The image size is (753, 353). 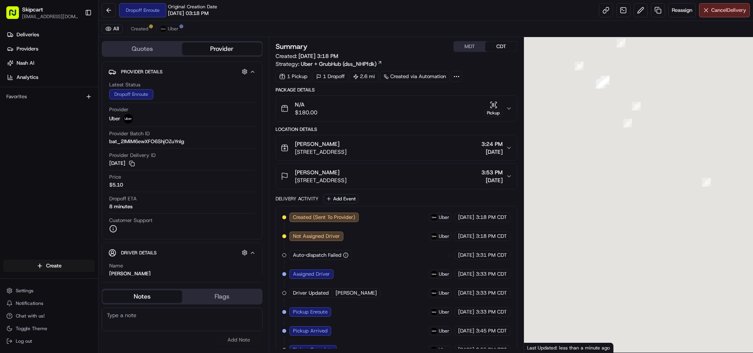 I want to click on button: MDT, so click(x=470, y=47).